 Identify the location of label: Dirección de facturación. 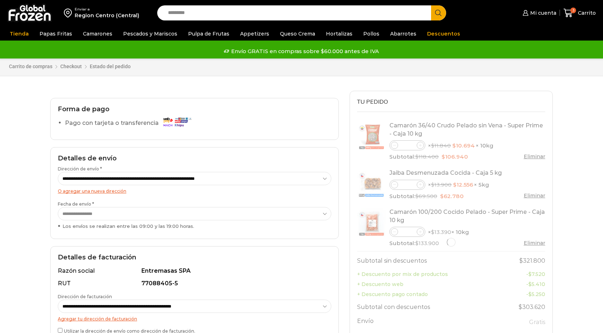
(195, 303).